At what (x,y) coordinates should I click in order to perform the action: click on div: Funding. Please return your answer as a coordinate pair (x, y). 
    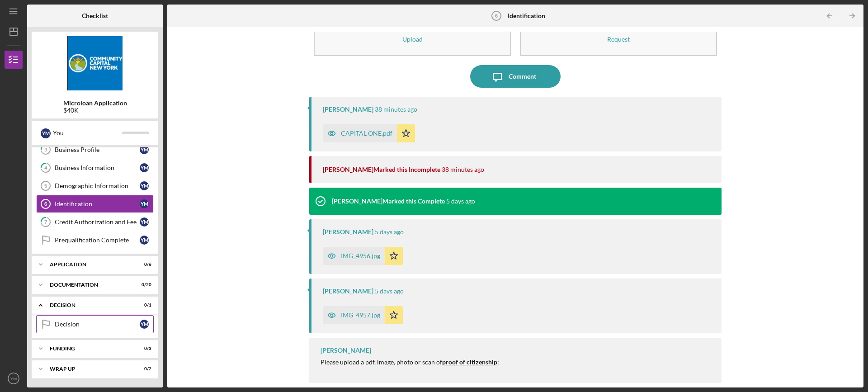
    Looking at the image, I should click on (89, 348).